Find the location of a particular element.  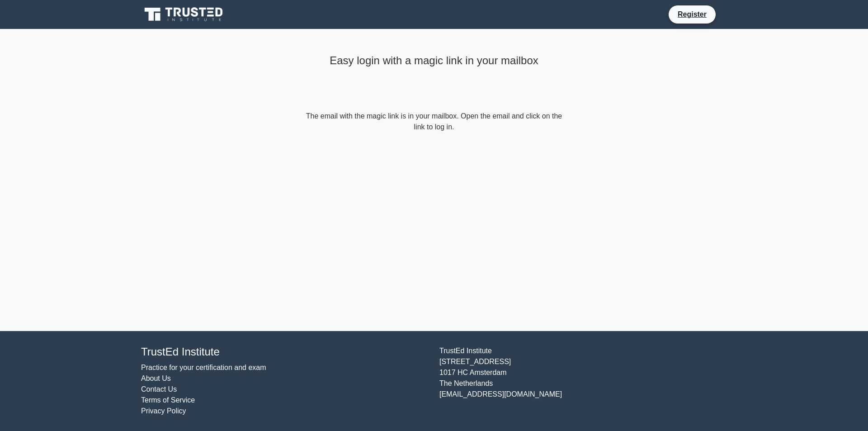

h4: TrustEd Institute is located at coordinates (285, 352).